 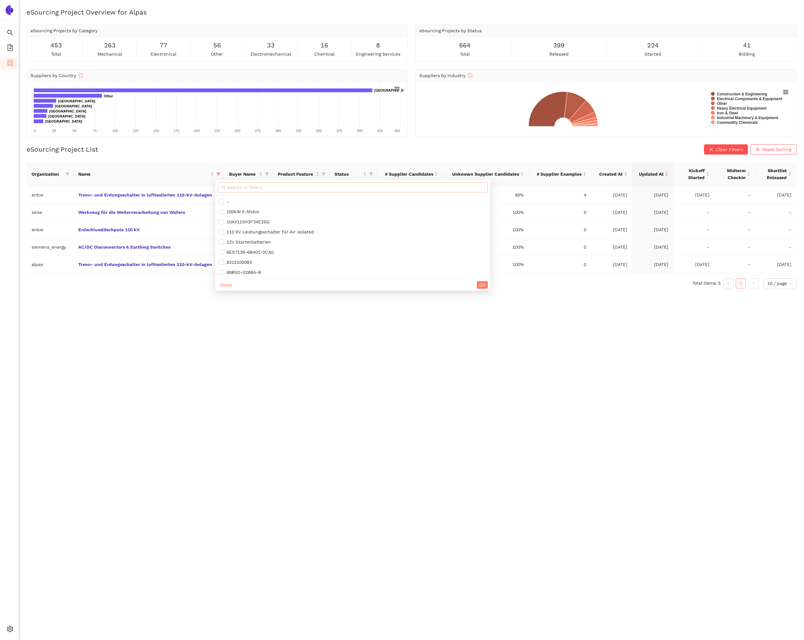 I want to click on th: this column's title is Name,this column is sortable, so click(x=149, y=174).